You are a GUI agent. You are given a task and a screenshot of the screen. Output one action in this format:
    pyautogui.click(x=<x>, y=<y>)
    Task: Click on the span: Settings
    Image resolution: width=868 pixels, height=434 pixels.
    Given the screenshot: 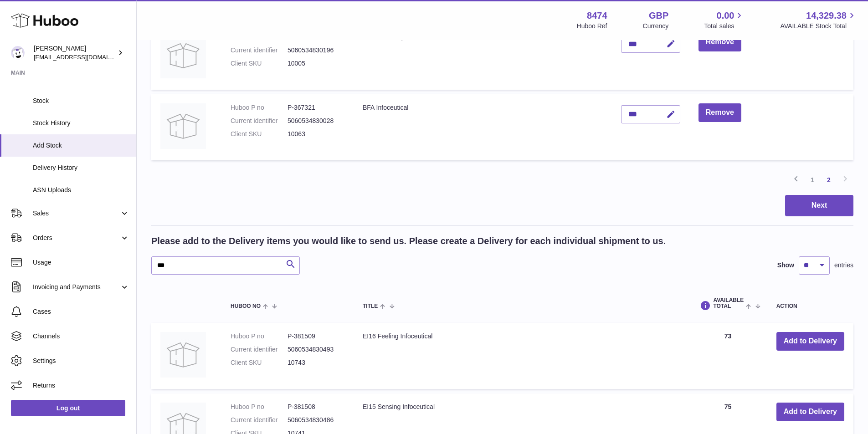 What is the action you would take?
    pyautogui.click(x=81, y=361)
    